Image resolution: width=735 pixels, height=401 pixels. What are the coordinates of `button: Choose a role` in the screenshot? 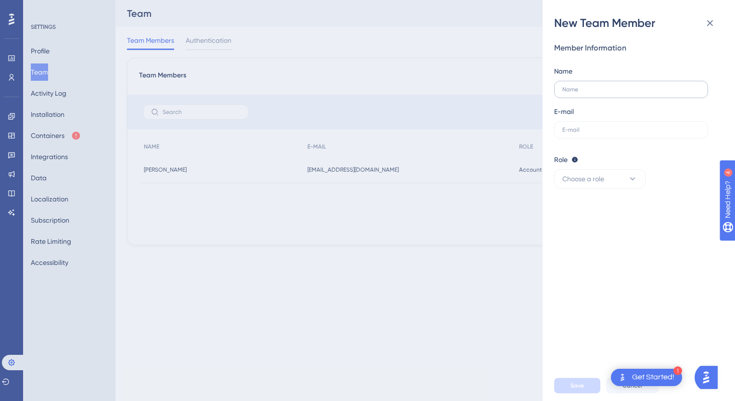 It's located at (600, 179).